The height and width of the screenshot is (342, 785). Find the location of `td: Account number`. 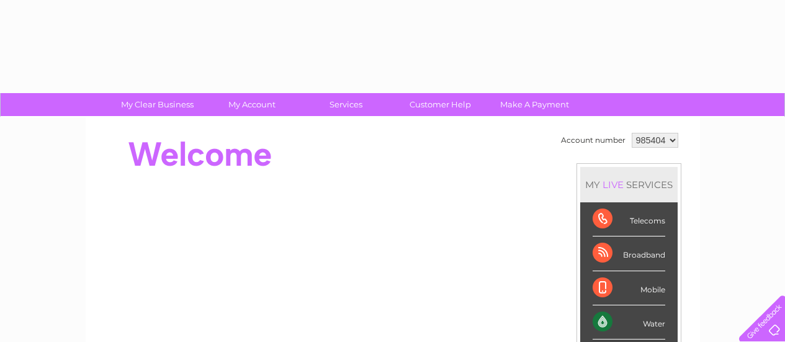

td: Account number is located at coordinates (594, 140).